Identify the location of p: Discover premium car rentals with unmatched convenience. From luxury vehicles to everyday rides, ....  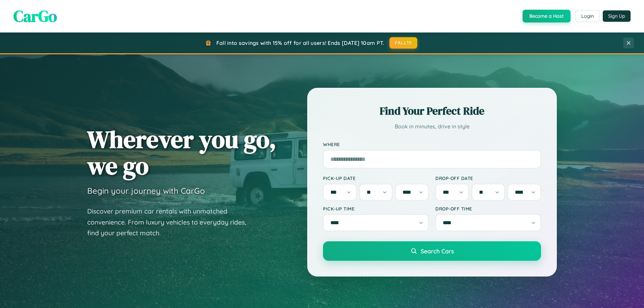
(171, 222).